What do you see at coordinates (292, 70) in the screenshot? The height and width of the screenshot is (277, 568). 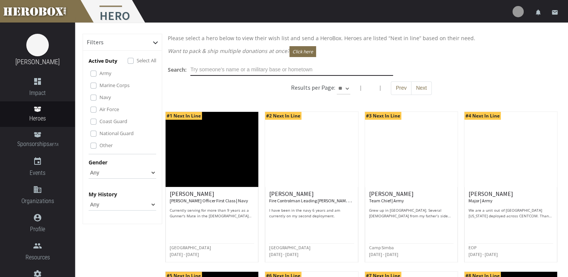 I see `input: Try someone's name or a military base or hometown` at bounding box center [292, 70].